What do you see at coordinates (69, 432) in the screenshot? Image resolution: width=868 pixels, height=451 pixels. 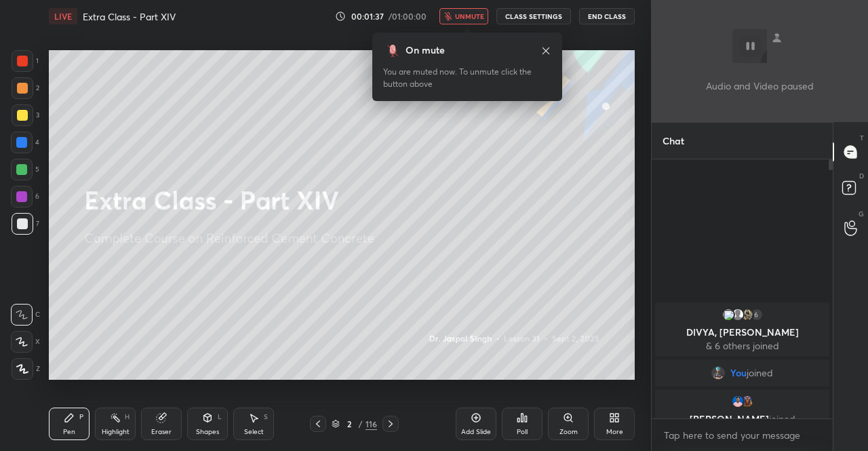 I see `div: Pen` at bounding box center [69, 432].